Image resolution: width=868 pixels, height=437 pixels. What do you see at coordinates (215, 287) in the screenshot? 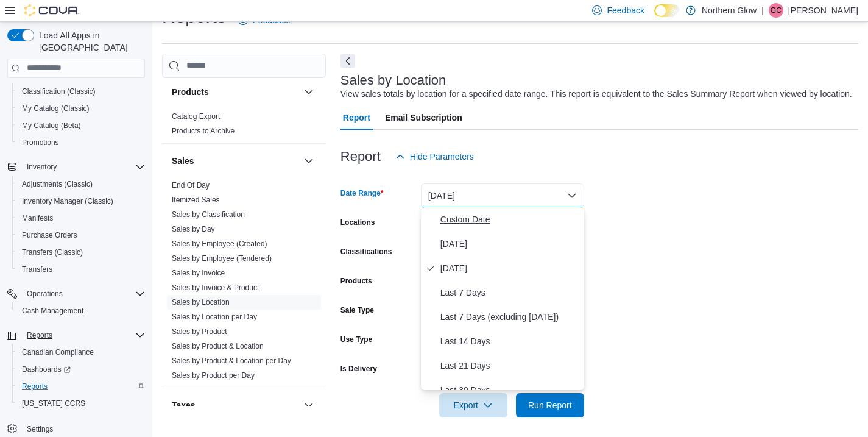
I see `a: Sales by Invoice & Product` at bounding box center [215, 287].